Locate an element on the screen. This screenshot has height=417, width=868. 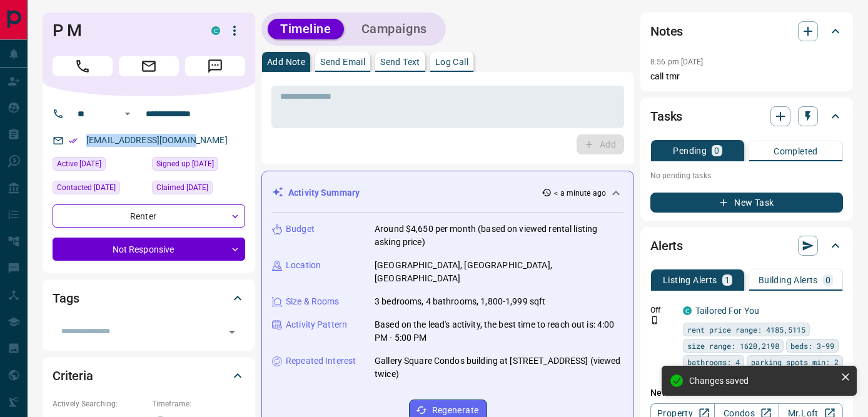
p: 1 is located at coordinates (727, 280).